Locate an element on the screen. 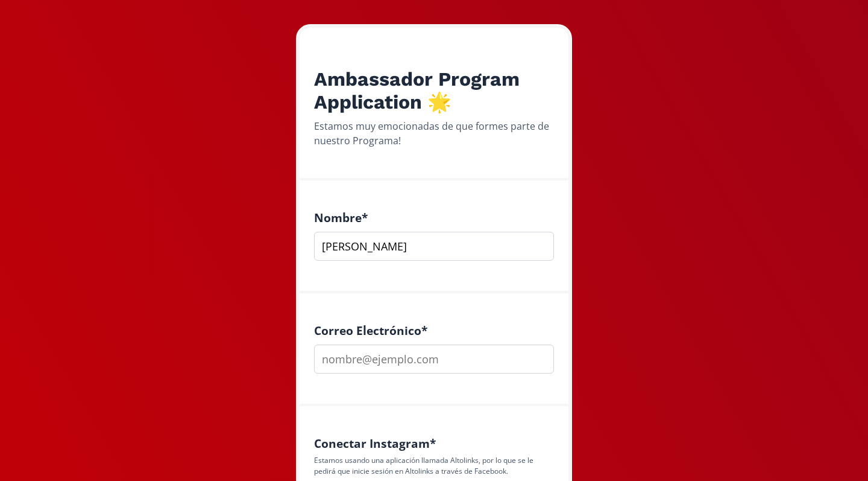 The height and width of the screenshot is (481, 868). h4: Correo Electrónico * is located at coordinates (434, 330).